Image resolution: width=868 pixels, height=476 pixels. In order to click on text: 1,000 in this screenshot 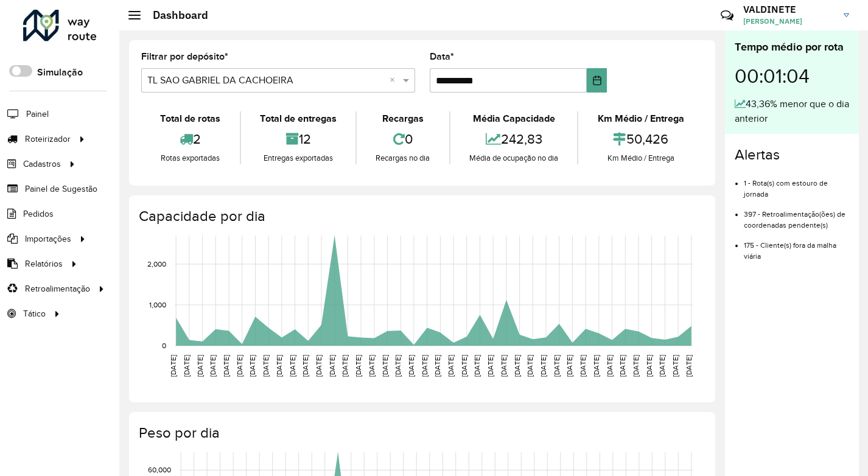, I will do `click(158, 305)`.